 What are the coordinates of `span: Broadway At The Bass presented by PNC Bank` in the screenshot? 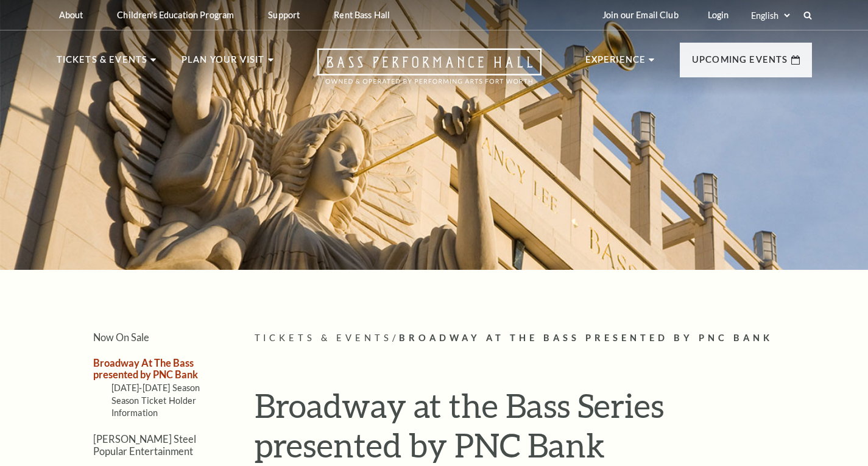 It's located at (586, 337).